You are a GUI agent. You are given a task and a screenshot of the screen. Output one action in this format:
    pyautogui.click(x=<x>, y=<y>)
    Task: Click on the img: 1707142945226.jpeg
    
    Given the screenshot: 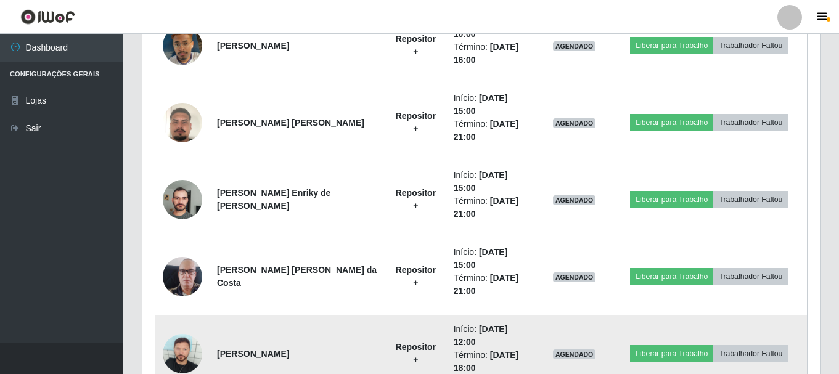 What is the action you would take?
    pyautogui.click(x=182, y=354)
    